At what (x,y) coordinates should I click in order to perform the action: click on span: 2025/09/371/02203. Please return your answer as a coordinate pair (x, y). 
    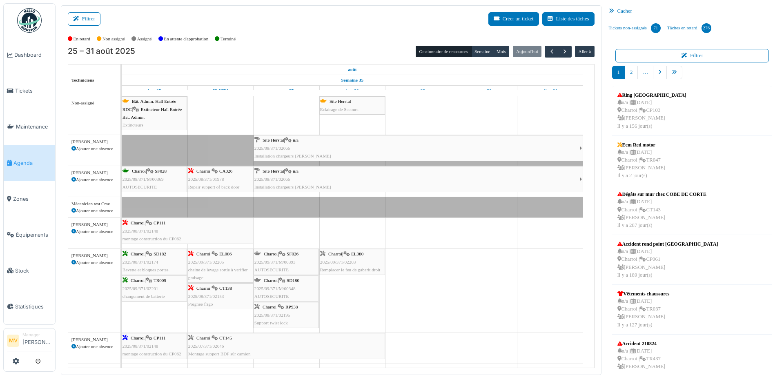
    Looking at the image, I should click on (338, 262).